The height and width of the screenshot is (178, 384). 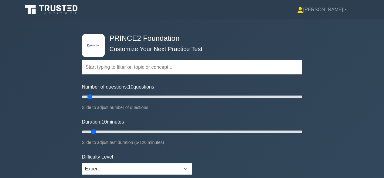 I want to click on div: Slide to adjust test duration (5-120 minutes), so click(x=192, y=142).